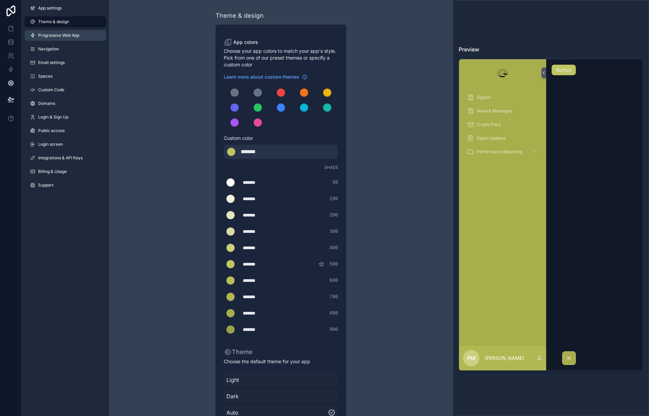 This screenshot has height=416, width=649. What do you see at coordinates (65, 22) in the screenshot?
I see `a: Theme & design` at bounding box center [65, 22].